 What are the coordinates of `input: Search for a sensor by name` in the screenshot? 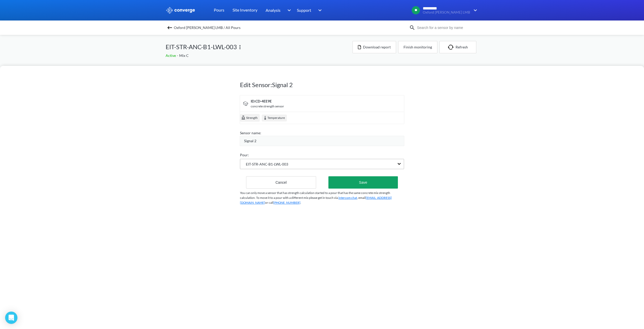 It's located at (446, 28).